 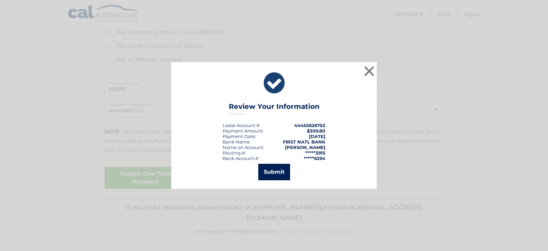 I want to click on strong: FIRST NATL BANK, so click(x=304, y=142).